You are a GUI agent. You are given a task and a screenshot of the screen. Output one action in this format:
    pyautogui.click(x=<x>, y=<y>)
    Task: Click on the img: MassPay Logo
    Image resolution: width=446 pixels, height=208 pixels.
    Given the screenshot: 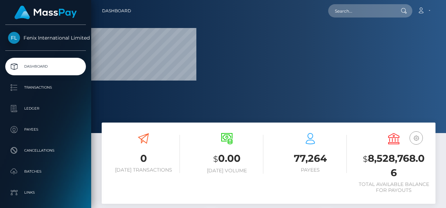 What is the action you would take?
    pyautogui.click(x=46, y=12)
    